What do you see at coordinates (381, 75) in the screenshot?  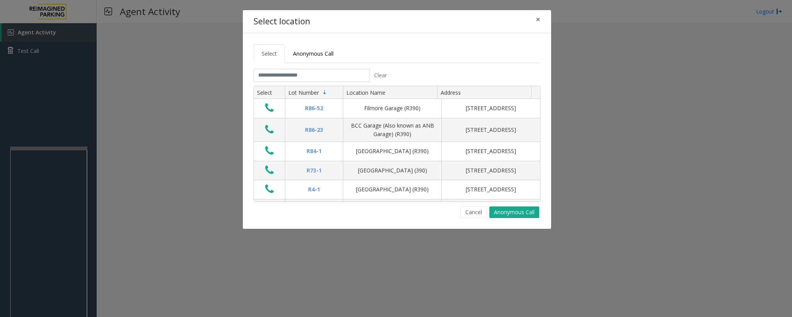 I see `button: Clear` at bounding box center [381, 75].